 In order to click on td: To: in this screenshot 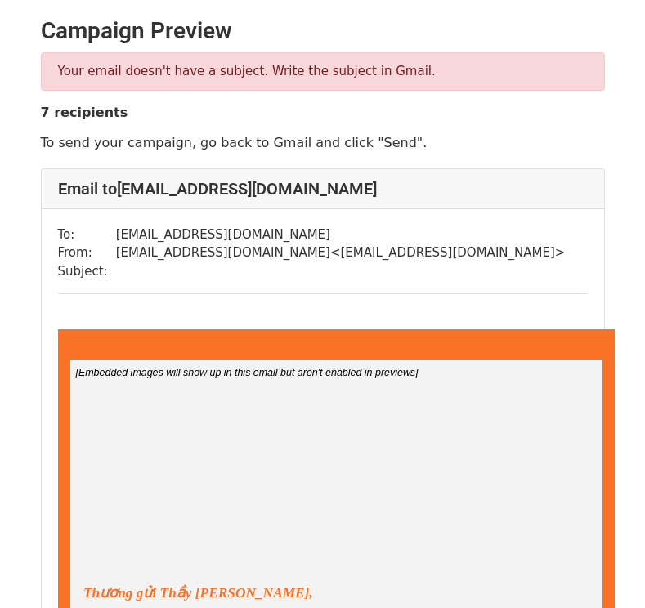, I will do `click(87, 234)`.